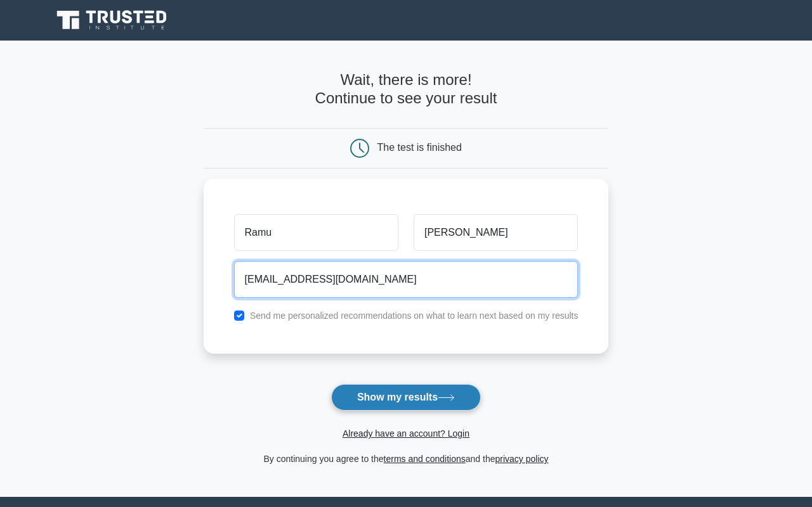 This screenshot has width=812, height=507. Describe the element at coordinates (424, 459) in the screenshot. I see `a: terms and conditions` at that location.